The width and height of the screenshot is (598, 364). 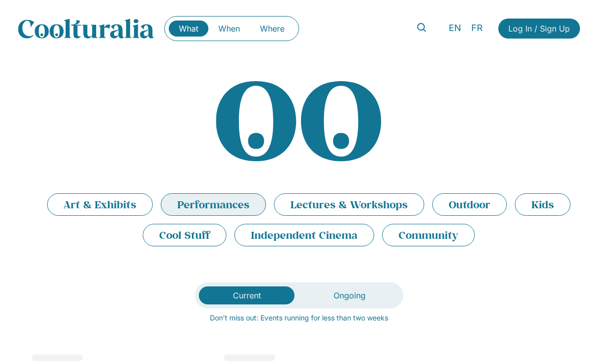 What do you see at coordinates (304, 235) in the screenshot?
I see `li: Independent Cinema` at bounding box center [304, 235].